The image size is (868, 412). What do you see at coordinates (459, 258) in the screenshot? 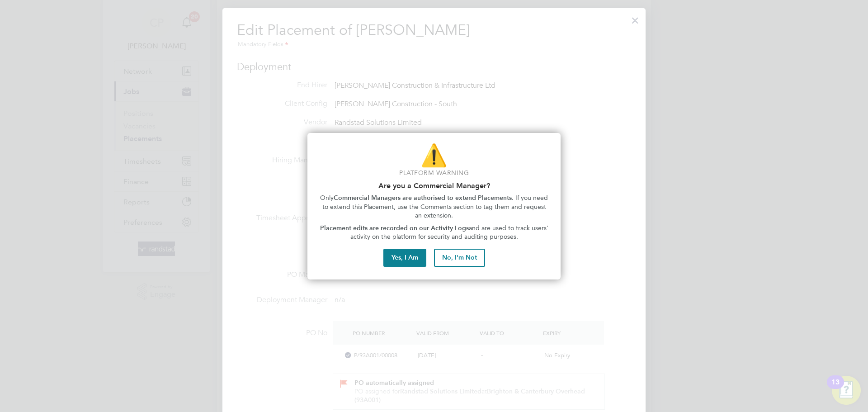
I see `button: No, I'm Not` at bounding box center [459, 258].